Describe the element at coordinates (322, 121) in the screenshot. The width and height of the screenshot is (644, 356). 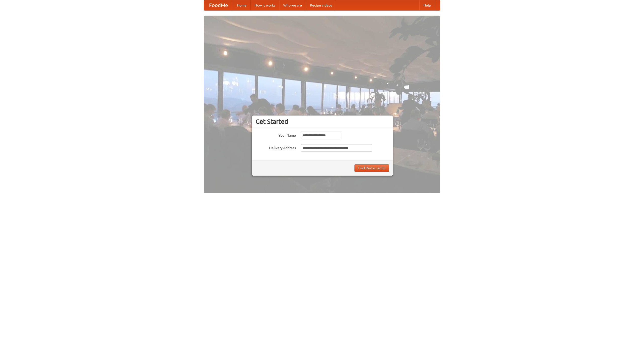
I see `h3: Get Started` at that location.